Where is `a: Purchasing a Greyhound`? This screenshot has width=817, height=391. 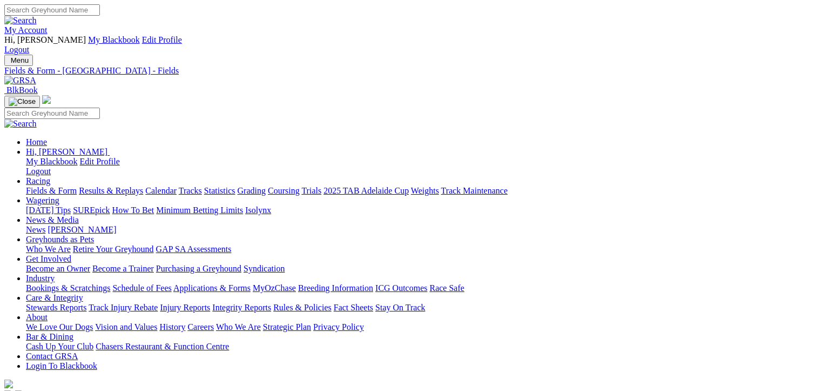
a: Purchasing a Greyhound is located at coordinates (199, 268).